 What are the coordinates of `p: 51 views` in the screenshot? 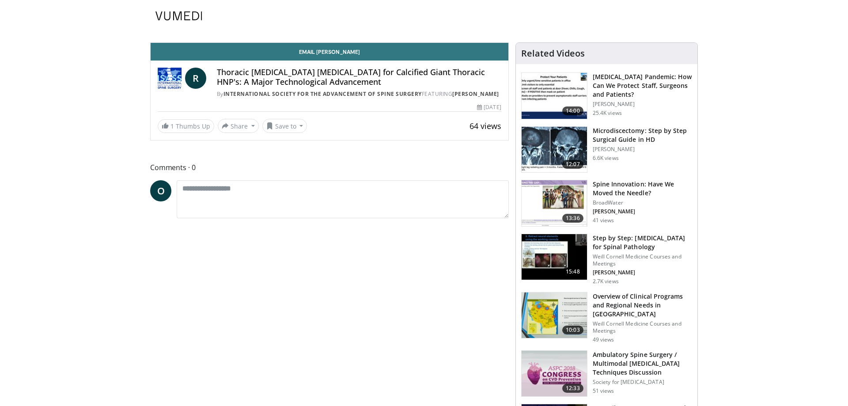 It's located at (603, 391).